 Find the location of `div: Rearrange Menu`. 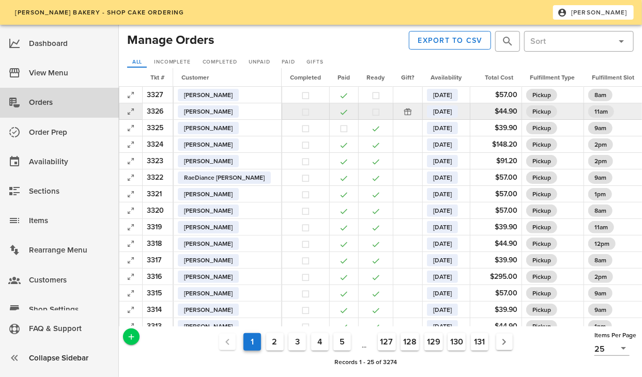

div: Rearrange Menu is located at coordinates (70, 250).